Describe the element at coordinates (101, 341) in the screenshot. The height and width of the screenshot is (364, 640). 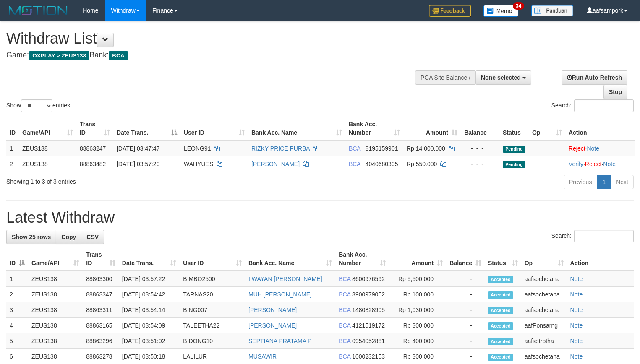
I see `td: 88863296` at that location.